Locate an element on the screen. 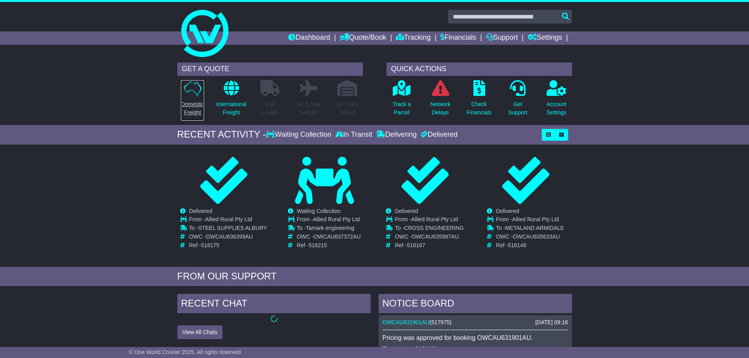 This screenshot has width=749, height=358. div: QUICK ACTIONS is located at coordinates (480, 69).